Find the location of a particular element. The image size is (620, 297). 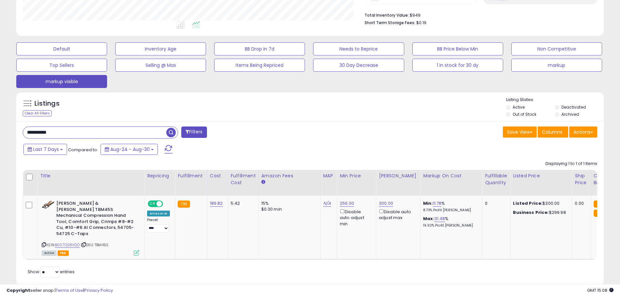

div: seller snap | | is located at coordinates (60, 290).